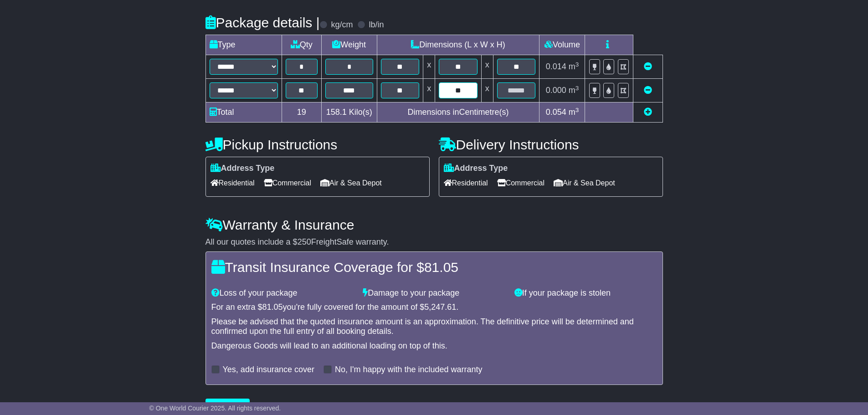  What do you see at coordinates (228, 407) in the screenshot?
I see `button: Get Quotes` at bounding box center [228, 407].